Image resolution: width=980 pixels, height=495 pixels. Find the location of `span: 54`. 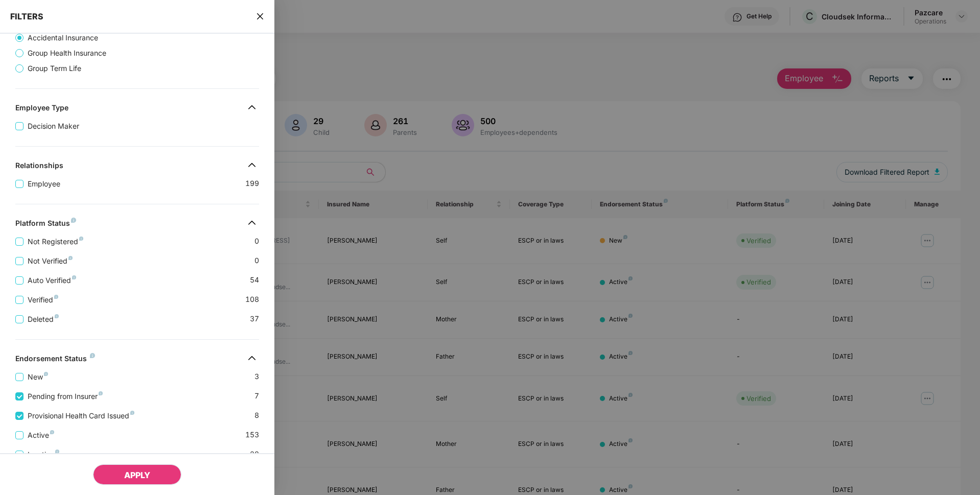

span: 54 is located at coordinates (255, 280).